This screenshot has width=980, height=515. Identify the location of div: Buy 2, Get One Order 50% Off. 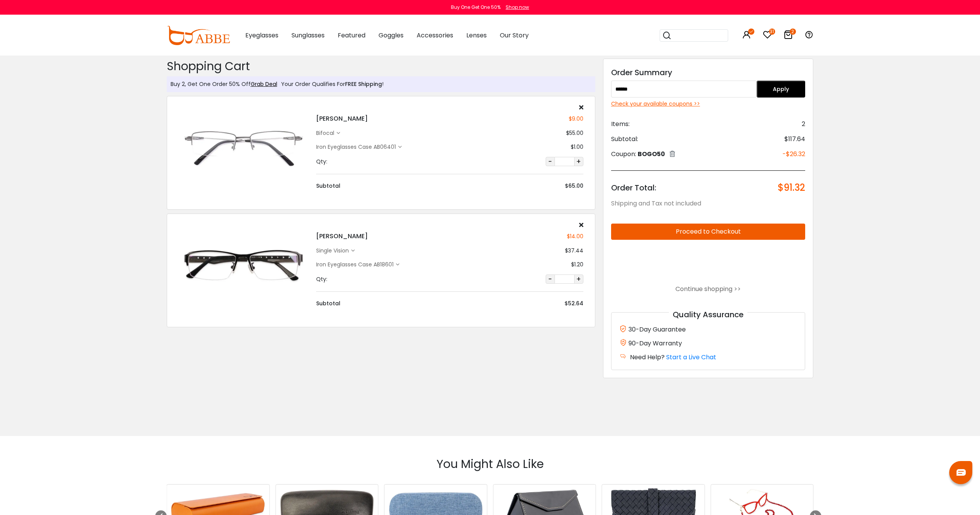
(223, 84).